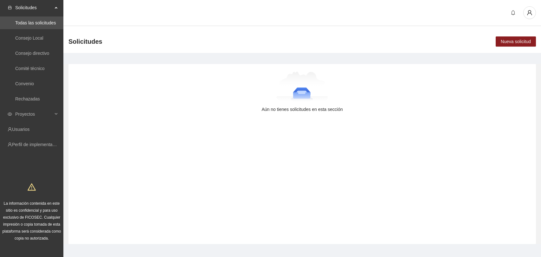 This screenshot has width=541, height=257. Describe the element at coordinates (513, 13) in the screenshot. I see `span: bell` at that location.